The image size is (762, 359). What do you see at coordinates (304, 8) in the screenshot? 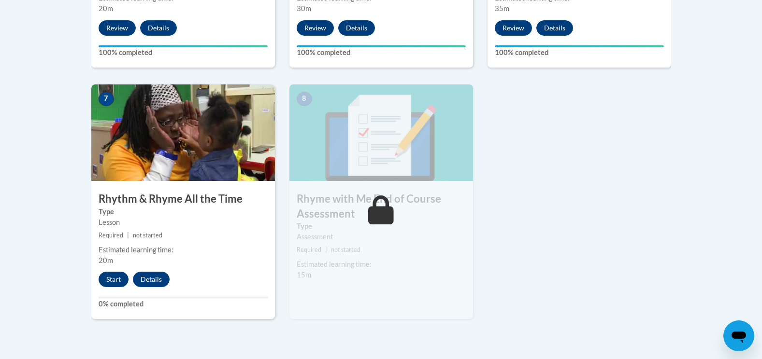
I see `span: 30m` at bounding box center [304, 8].